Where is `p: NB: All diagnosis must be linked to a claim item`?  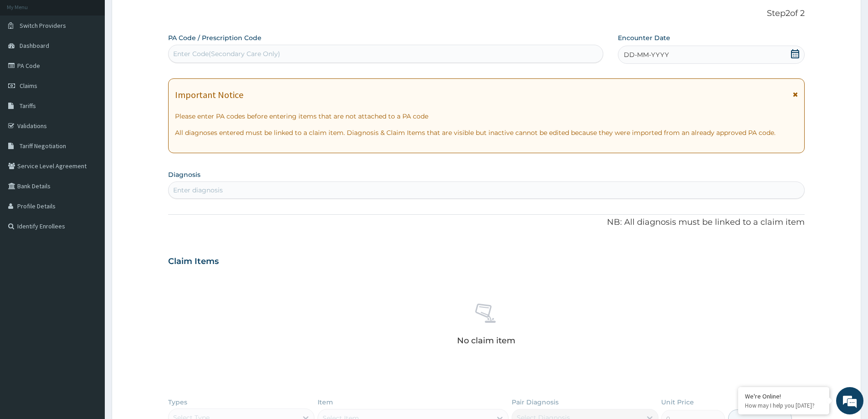 p: NB: All diagnosis must be linked to a claim item is located at coordinates (486, 223).